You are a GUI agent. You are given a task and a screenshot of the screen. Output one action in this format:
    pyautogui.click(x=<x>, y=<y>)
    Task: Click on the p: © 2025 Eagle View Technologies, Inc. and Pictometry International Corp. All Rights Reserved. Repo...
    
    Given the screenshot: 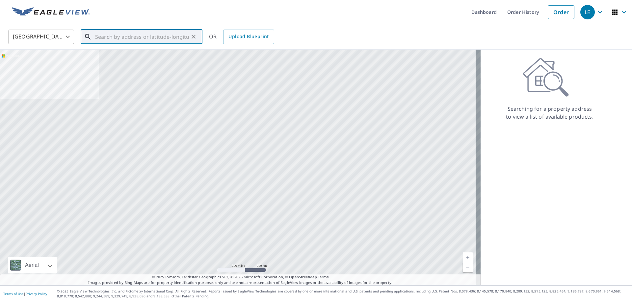 What is the action you would take?
    pyautogui.click(x=342, y=294)
    